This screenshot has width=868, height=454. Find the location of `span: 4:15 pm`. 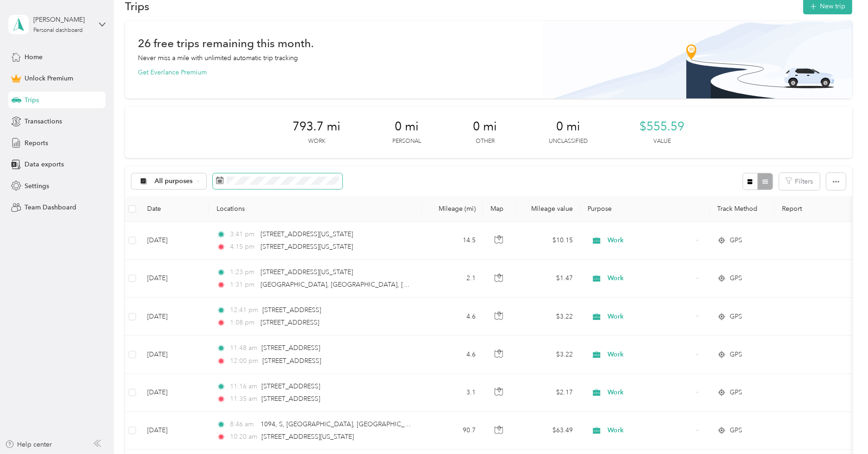

span: 4:15 pm is located at coordinates (243, 247).